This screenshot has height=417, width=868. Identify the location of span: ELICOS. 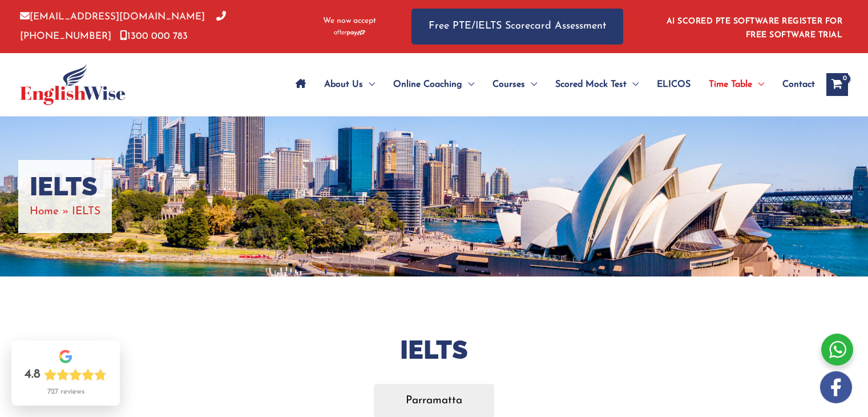
(673, 85).